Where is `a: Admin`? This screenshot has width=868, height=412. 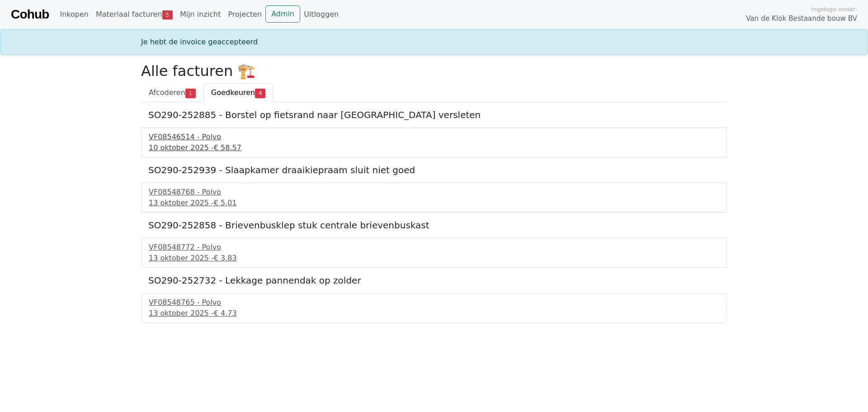
a: Admin is located at coordinates (282, 14).